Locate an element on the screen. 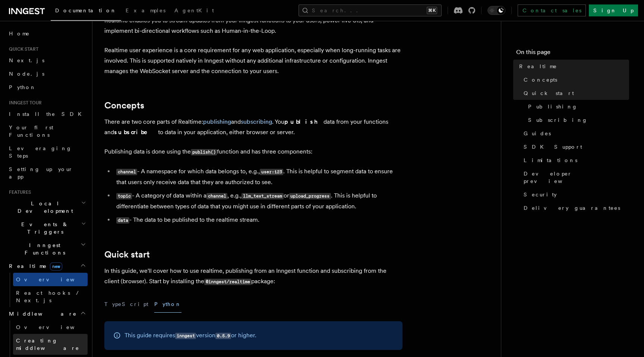 This screenshot has height=357, width=644. a: Publishing is located at coordinates (577, 107).